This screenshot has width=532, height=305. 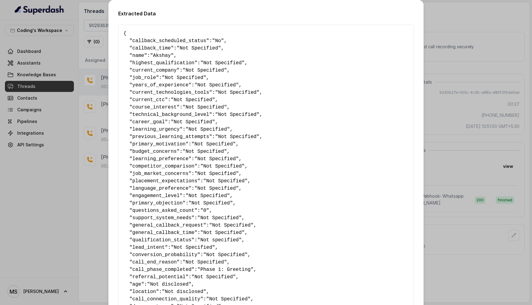 I want to click on span: "No", so click(x=218, y=41).